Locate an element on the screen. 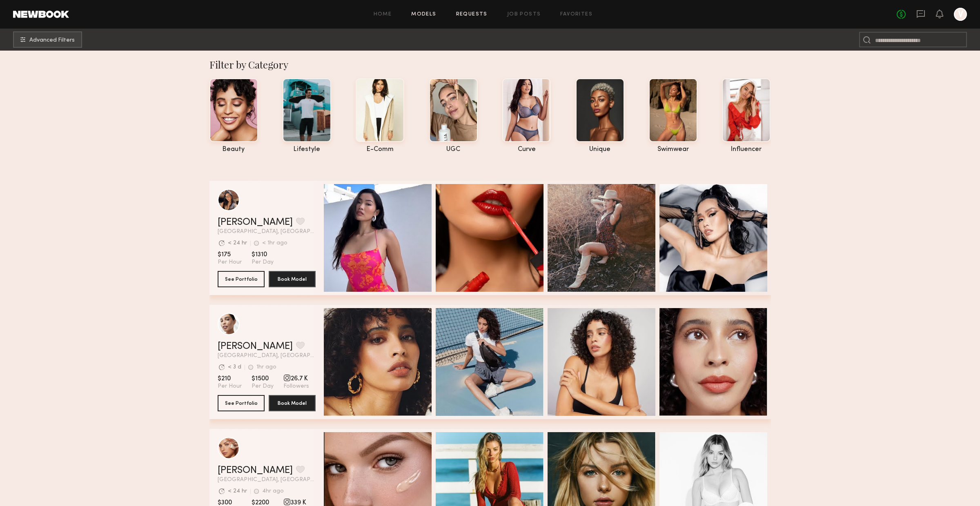 The width and height of the screenshot is (980, 506). span: $175 is located at coordinates (229, 255).